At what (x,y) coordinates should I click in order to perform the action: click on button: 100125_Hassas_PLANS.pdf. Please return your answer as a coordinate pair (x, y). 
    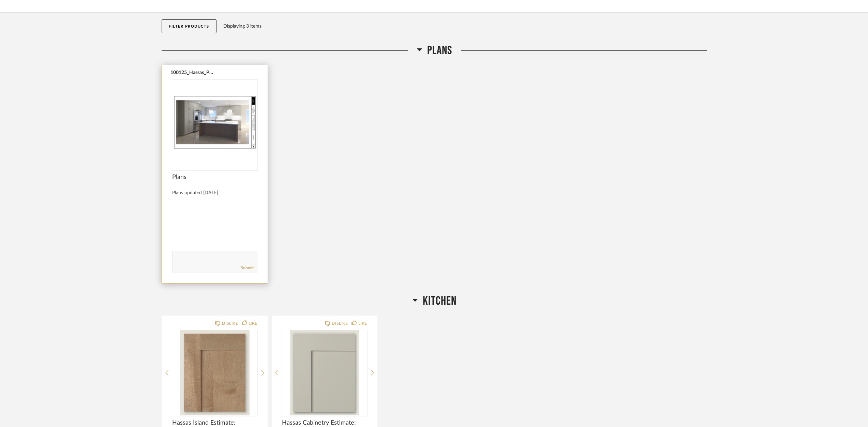
    Looking at the image, I should click on (192, 72).